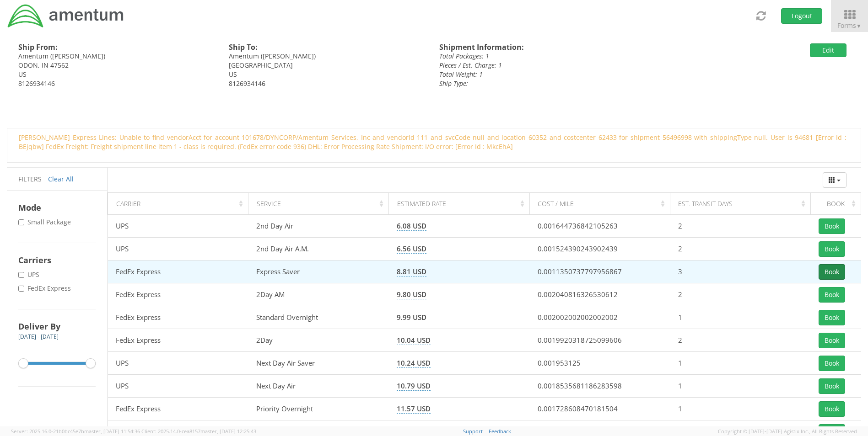 The height and width of the screenshot is (436, 868). Describe the element at coordinates (600, 386) in the screenshot. I see `td: 0.0018535681186283598` at that location.